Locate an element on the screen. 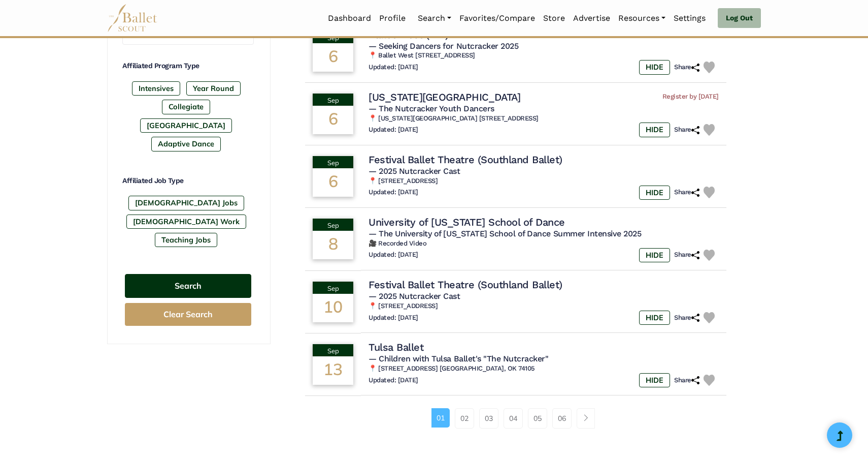 The width and height of the screenshot is (868, 457). a: 04 is located at coordinates (513, 418).